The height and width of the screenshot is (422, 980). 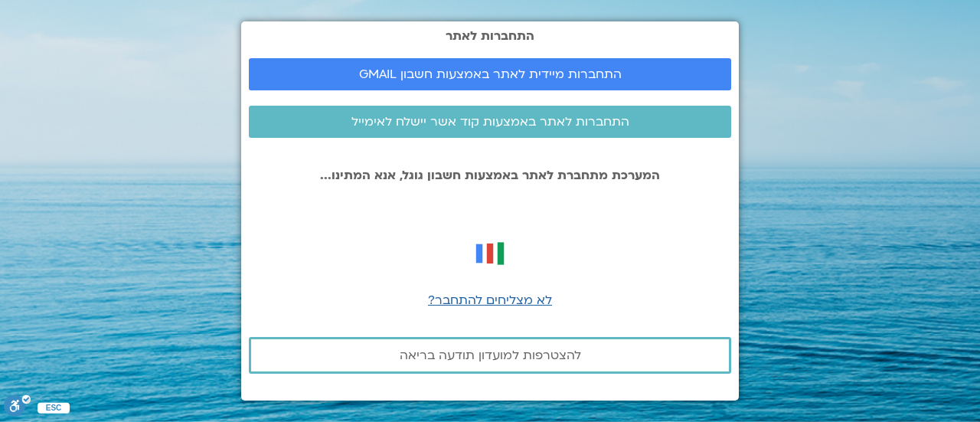 I want to click on span: להצטרפות למועדון תודעה בריאה, so click(x=490, y=355).